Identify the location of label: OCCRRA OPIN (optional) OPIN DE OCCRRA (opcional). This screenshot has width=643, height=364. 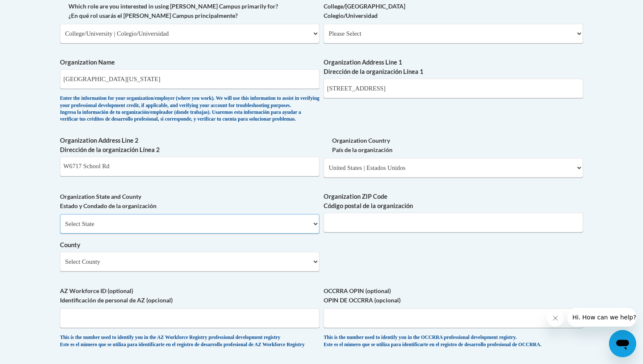
(454, 296).